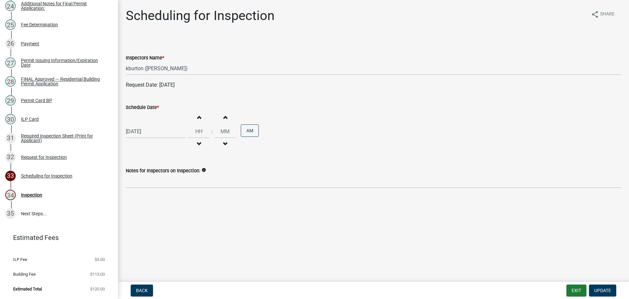 The width and height of the screenshot is (629, 299). What do you see at coordinates (10, 138) in the screenshot?
I see `div: 31` at bounding box center [10, 138].